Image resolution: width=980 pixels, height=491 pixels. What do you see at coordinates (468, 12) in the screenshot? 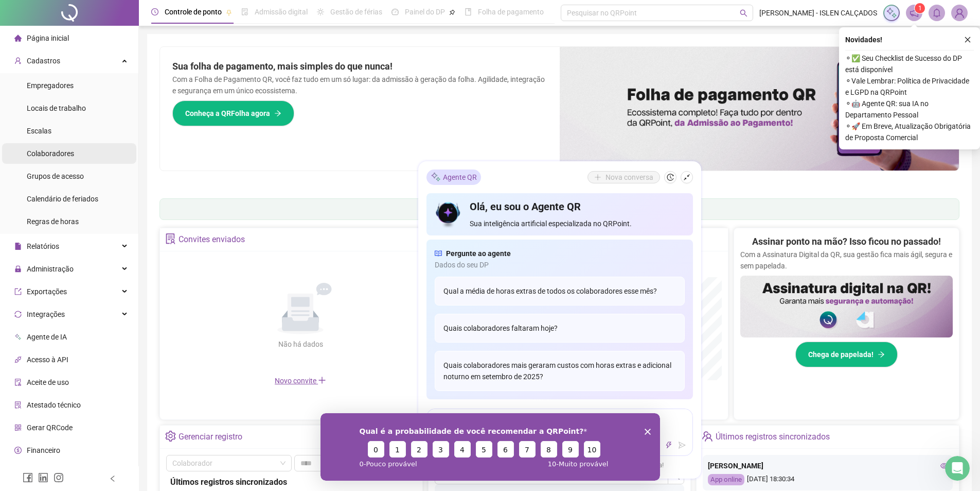
I see `span: book` at bounding box center [468, 12].